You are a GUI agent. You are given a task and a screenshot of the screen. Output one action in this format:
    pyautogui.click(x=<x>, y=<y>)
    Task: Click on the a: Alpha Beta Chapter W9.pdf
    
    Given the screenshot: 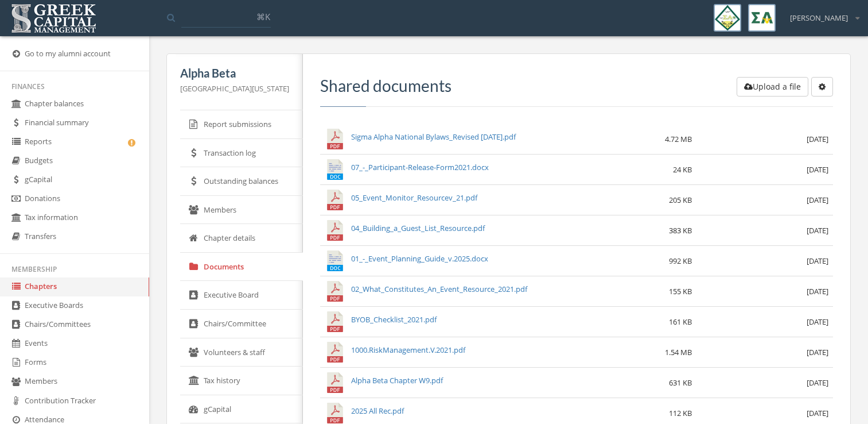 What is the action you would take?
    pyautogui.click(x=397, y=380)
    